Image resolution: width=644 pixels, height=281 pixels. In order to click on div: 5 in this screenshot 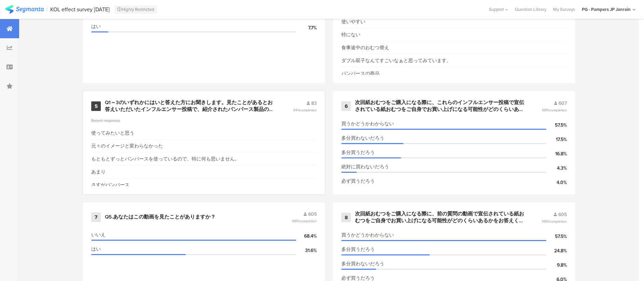, I will do `click(96, 106)`.